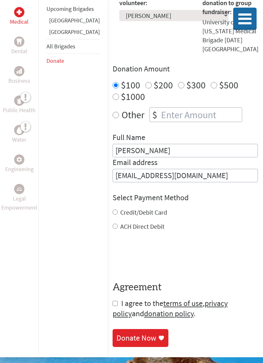 The height and width of the screenshot is (363, 263). What do you see at coordinates (170, 309) in the screenshot?
I see `a: privacy policy` at bounding box center [170, 309].